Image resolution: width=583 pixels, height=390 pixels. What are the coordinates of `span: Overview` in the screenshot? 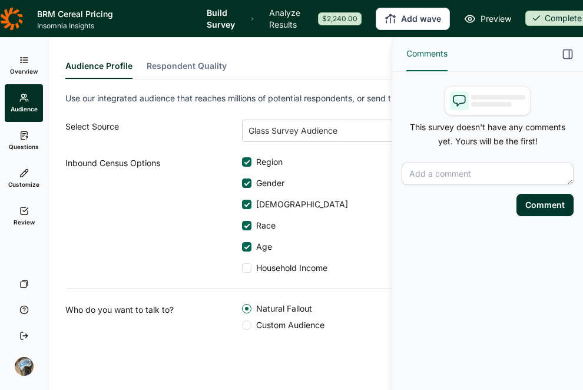 It's located at (24, 71).